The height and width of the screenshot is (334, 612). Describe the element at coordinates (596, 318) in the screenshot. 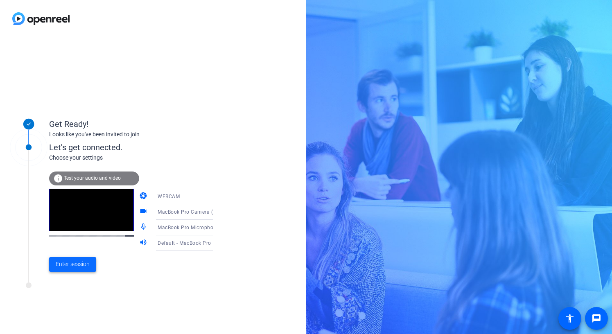

I see `mat-icon: message` at that location.